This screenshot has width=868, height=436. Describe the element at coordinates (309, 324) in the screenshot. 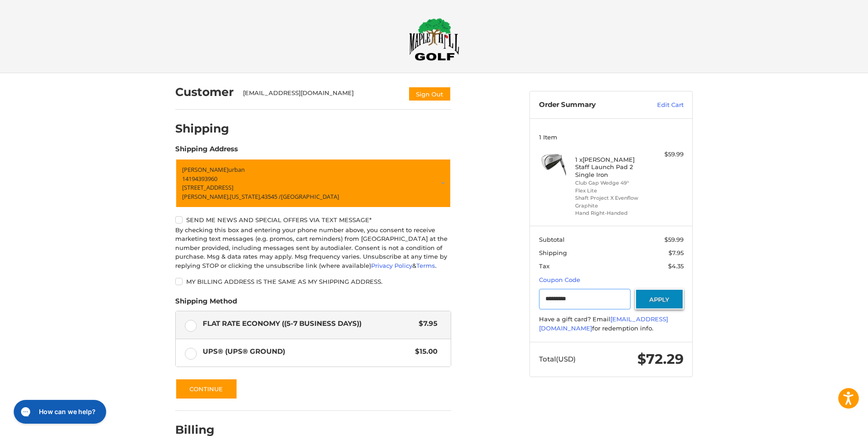

I see `span: Flat Rate Economy ((5-7 Business Days))` at that location.